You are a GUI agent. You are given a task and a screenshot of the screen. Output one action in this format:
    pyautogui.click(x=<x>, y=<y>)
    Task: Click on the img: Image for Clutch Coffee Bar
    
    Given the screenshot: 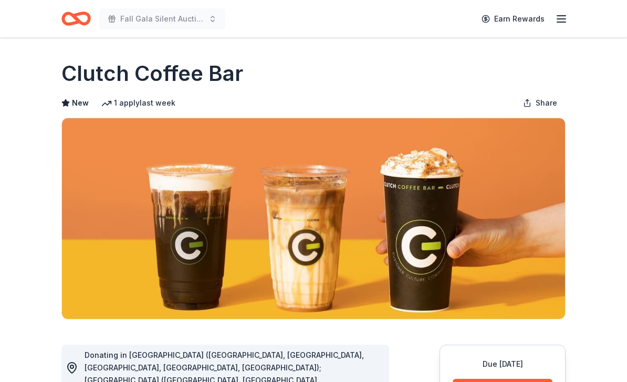 What is the action you would take?
    pyautogui.click(x=313, y=218)
    